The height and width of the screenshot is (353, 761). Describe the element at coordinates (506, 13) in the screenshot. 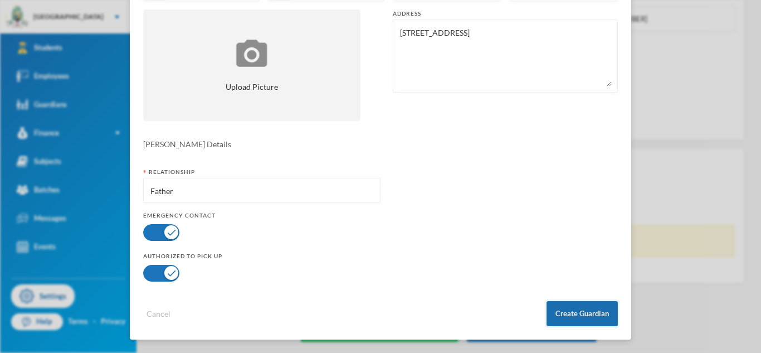

I see `div: Address` at that location.